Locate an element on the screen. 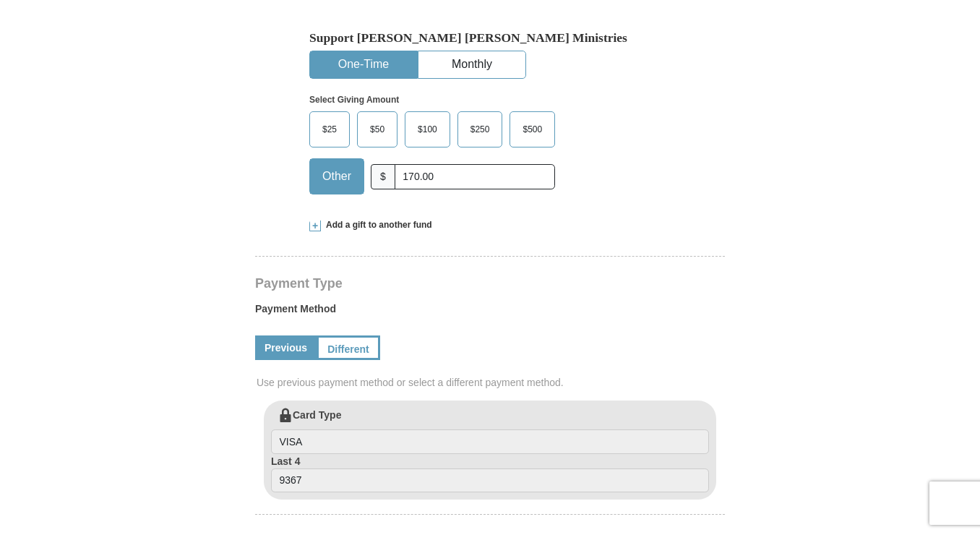  input: Last 4 is located at coordinates (490, 481).